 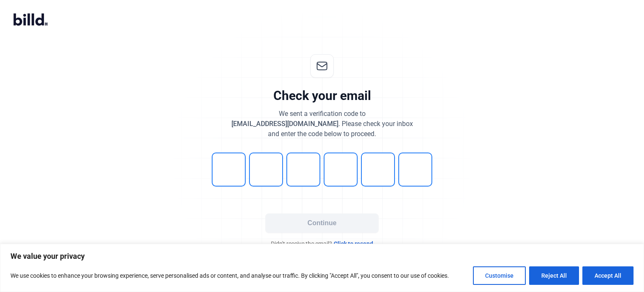 What do you see at coordinates (499, 275) in the screenshot?
I see `button: Customise` at bounding box center [499, 275].